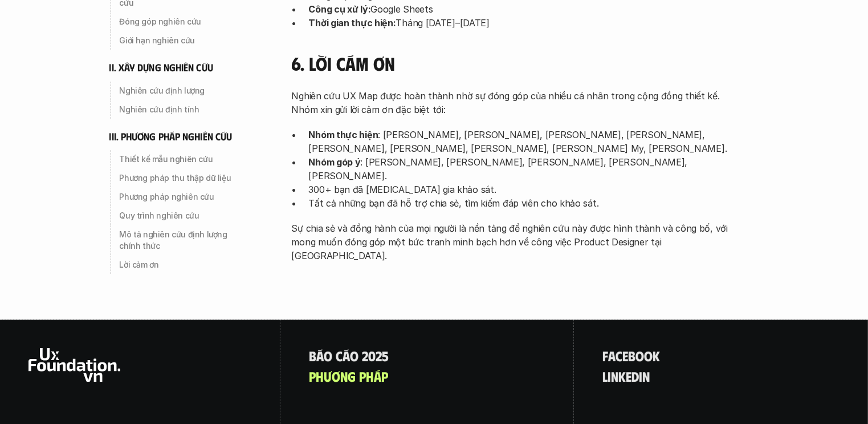 This screenshot has width=868, height=424. What do you see at coordinates (180, 178) in the screenshot?
I see `p: Phương pháp thu thập dữ liệu` at bounding box center [180, 178].